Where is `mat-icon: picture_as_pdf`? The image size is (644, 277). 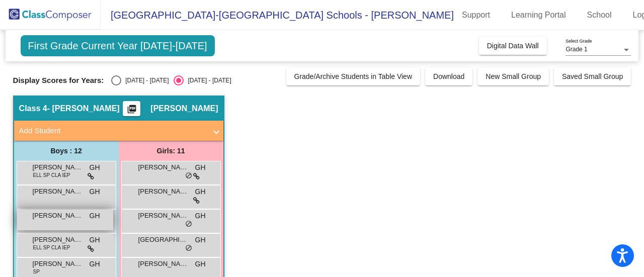
mat-icon: picture_as_pdf is located at coordinates (132, 111).